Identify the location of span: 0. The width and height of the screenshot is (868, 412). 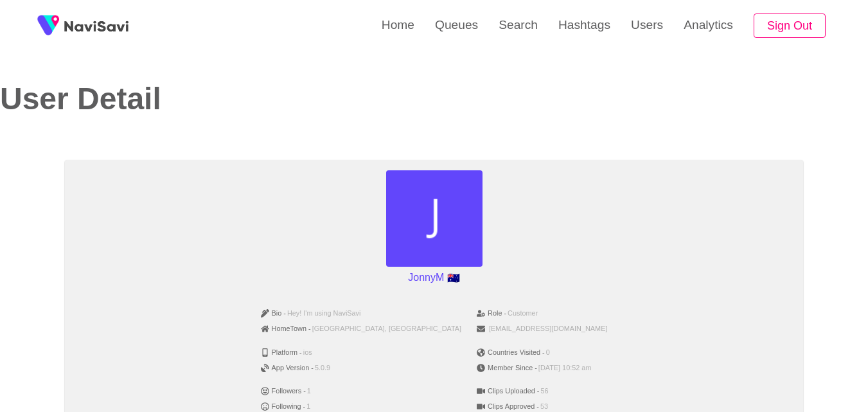
(548, 352).